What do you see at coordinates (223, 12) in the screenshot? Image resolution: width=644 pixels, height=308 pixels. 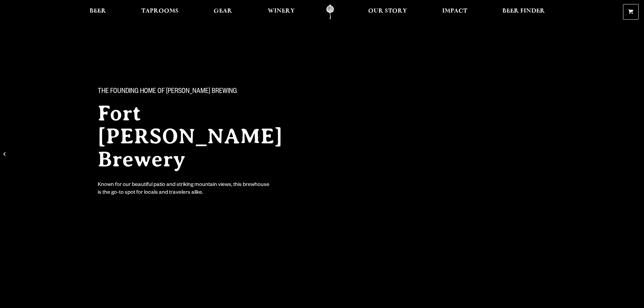 I see `a: Gear` at bounding box center [223, 12].